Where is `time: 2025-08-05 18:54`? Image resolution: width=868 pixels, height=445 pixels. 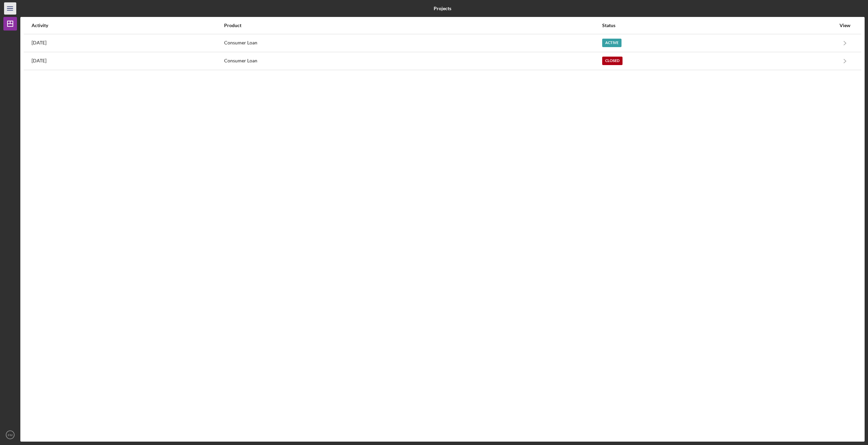
time: 2025-08-05 18:54 is located at coordinates (39, 43).